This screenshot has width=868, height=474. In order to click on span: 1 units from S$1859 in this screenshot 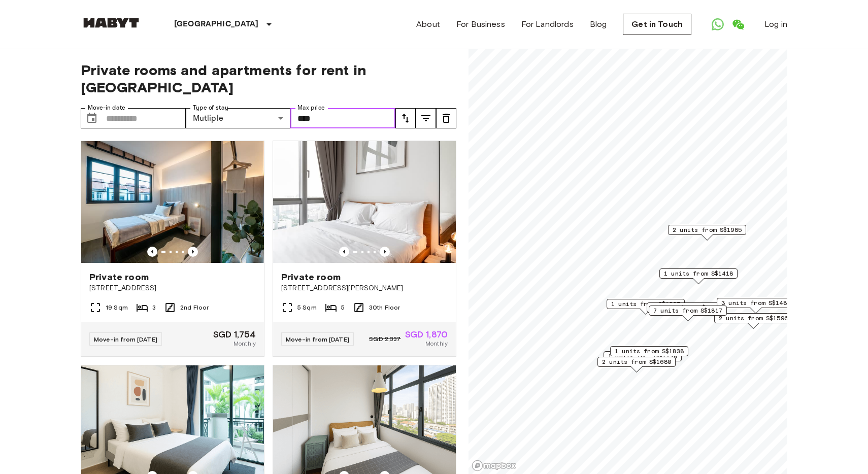, I will do `click(686, 307)`.